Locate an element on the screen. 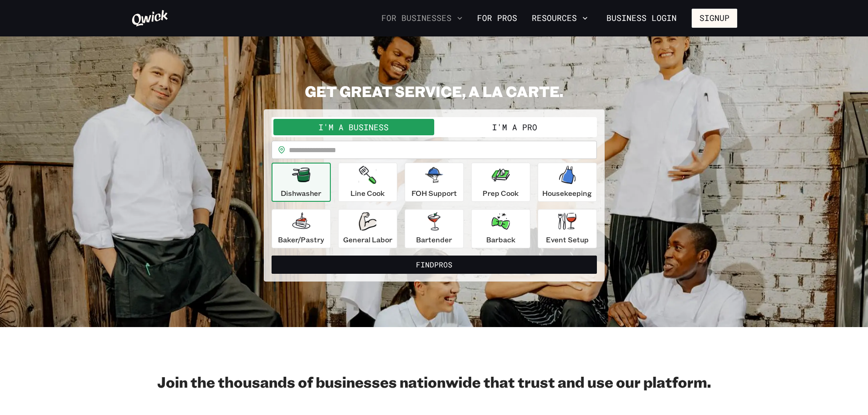  p: Line Cook is located at coordinates (368, 193).